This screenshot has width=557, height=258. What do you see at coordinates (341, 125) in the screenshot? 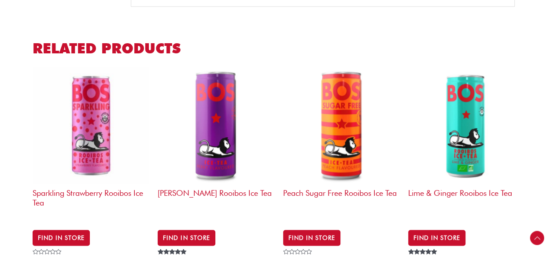
I see `img: SA_330ml_BOS_can_sugarfree_peach_6_540x` at bounding box center [341, 125].